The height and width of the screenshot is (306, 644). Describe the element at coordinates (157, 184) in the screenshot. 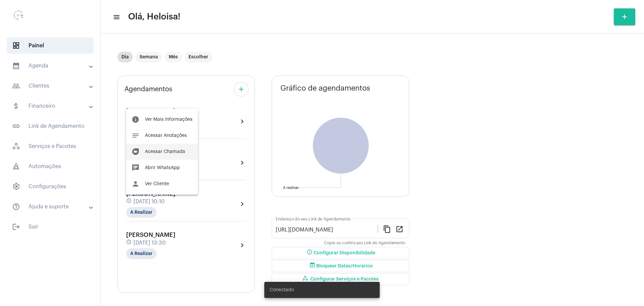

I see `span: Ver Cliente` at that location.